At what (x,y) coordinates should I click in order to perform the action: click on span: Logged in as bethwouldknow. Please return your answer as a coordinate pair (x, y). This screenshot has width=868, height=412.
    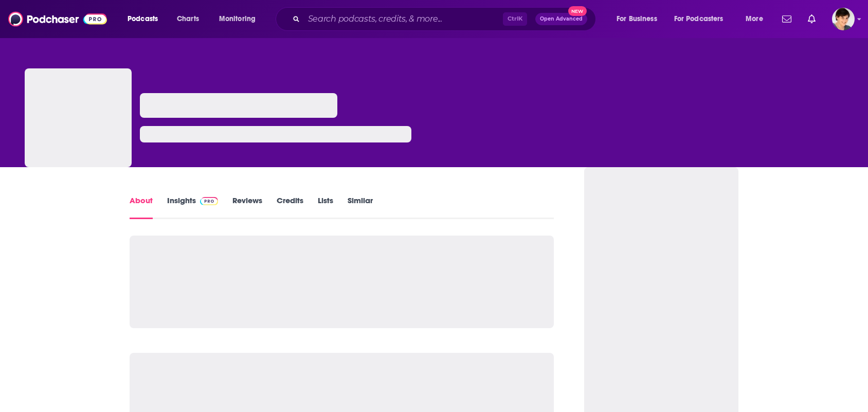
    Looking at the image, I should click on (843, 19).